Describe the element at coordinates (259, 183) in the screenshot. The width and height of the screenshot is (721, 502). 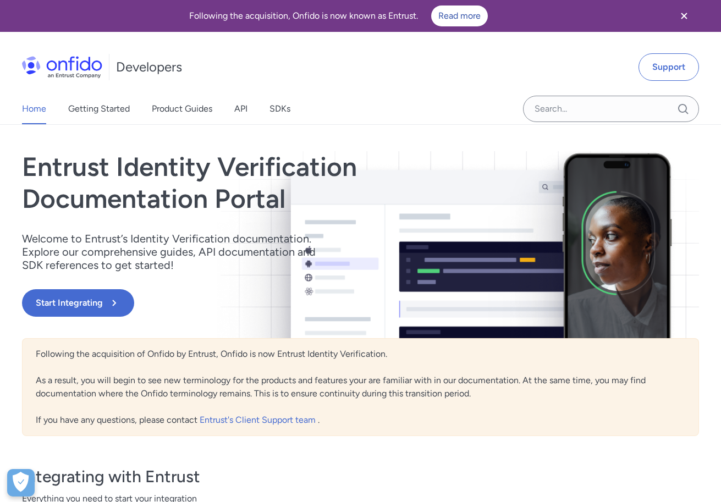
I see `h1: Entrust Identity Verification Documentation Portal` at that location.